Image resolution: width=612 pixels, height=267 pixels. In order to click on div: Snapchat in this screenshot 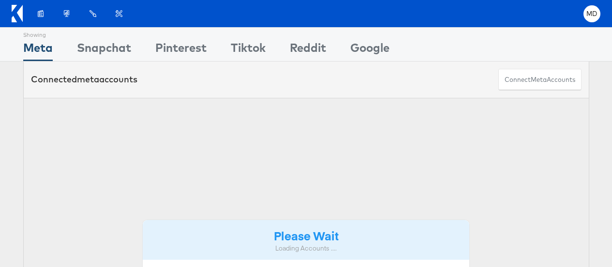, I will do `click(104, 50)`.